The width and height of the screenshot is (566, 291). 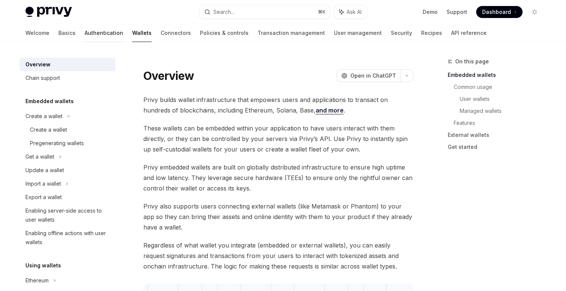 I want to click on div: Get a wallet, so click(x=40, y=157).